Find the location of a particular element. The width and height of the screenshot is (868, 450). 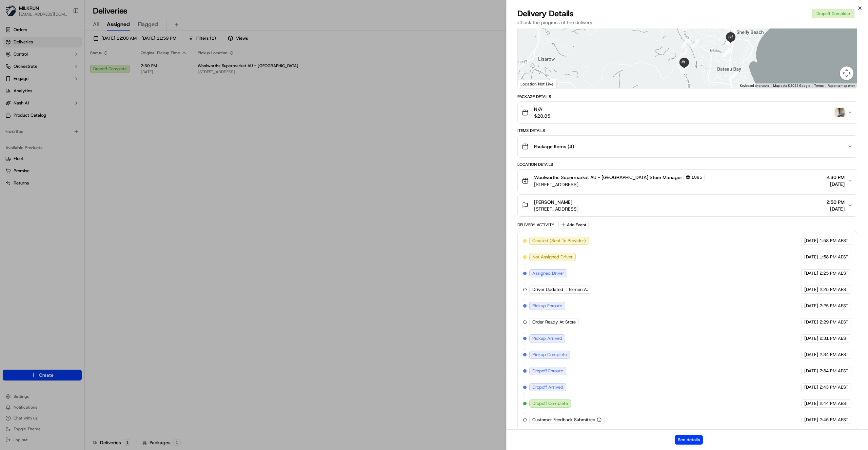

span: Created (Sent To Provider) is located at coordinates (559, 241).